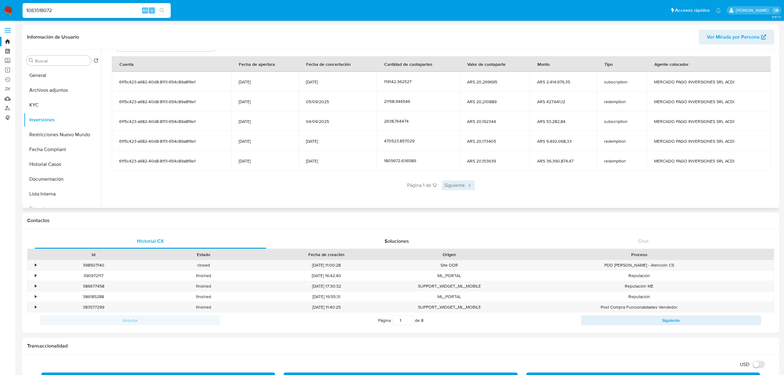 The width and height of the screenshot is (784, 375). What do you see at coordinates (203, 265) in the screenshot?
I see `div: closed` at bounding box center [203, 265].